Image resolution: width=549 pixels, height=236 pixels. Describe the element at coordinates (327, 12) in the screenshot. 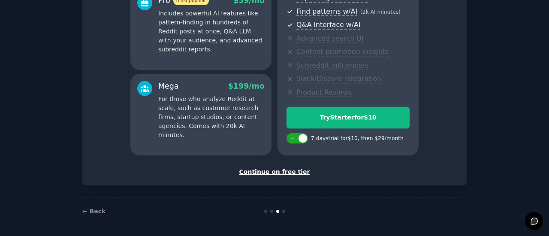

I see `span: Find patterns w/AI` at that location.